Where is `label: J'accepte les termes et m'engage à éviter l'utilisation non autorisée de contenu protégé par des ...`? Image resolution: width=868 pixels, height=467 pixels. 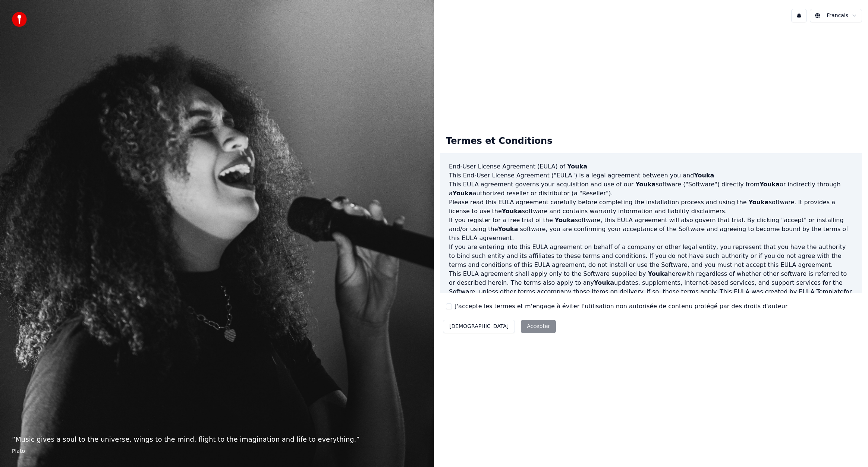
label: J'accepte les termes et m'engage à éviter l'utilisation non autorisée de contenu protégé par des ... is located at coordinates (622, 306).